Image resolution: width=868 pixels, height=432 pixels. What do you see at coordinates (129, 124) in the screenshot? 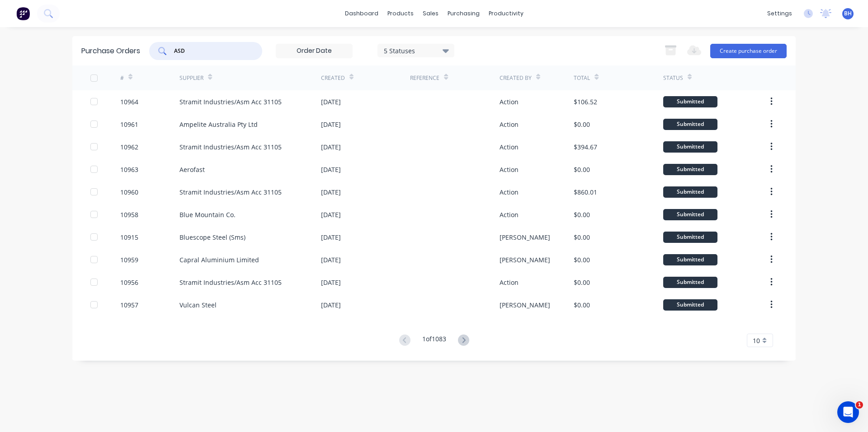
I see `div: 10961` at bounding box center [129, 124].